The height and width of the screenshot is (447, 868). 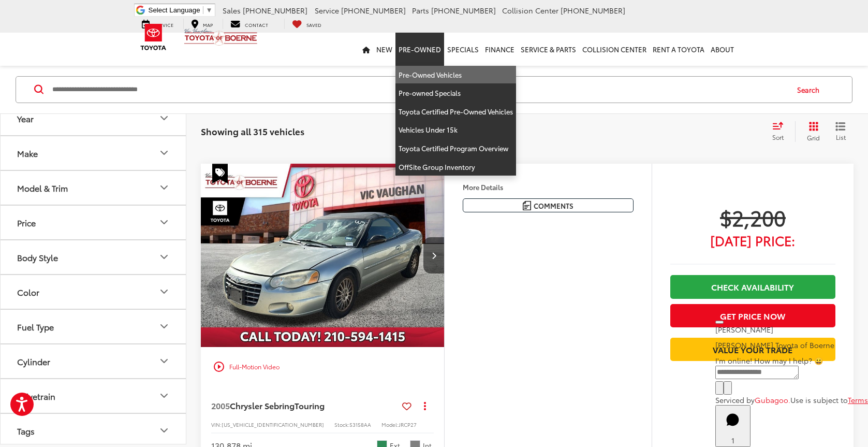 What do you see at coordinates (813, 137) in the screenshot?
I see `span: Grid` at bounding box center [813, 137].